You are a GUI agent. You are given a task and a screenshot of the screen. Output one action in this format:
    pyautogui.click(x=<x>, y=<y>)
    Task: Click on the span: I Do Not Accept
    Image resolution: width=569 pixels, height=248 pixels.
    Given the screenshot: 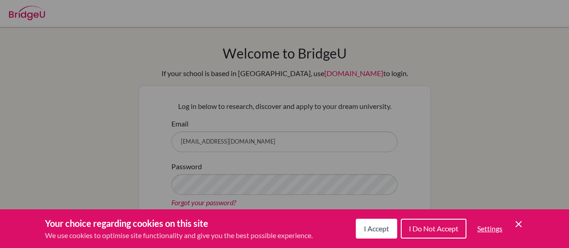 What is the action you would take?
    pyautogui.click(x=433, y=228)
    